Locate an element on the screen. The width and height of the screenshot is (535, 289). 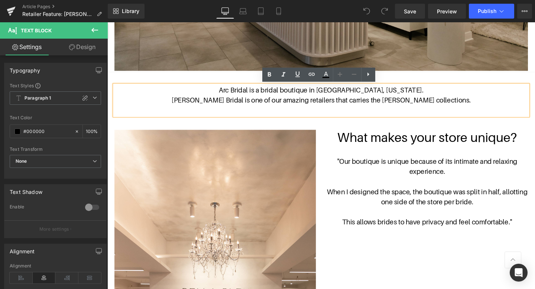
button: More settings is located at coordinates (55, 229).